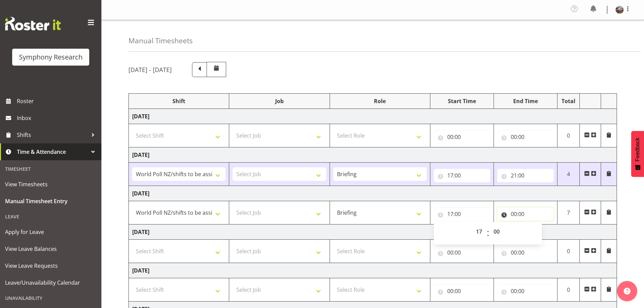  What do you see at coordinates (279, 101) in the screenshot?
I see `div: Job` at bounding box center [279, 101].